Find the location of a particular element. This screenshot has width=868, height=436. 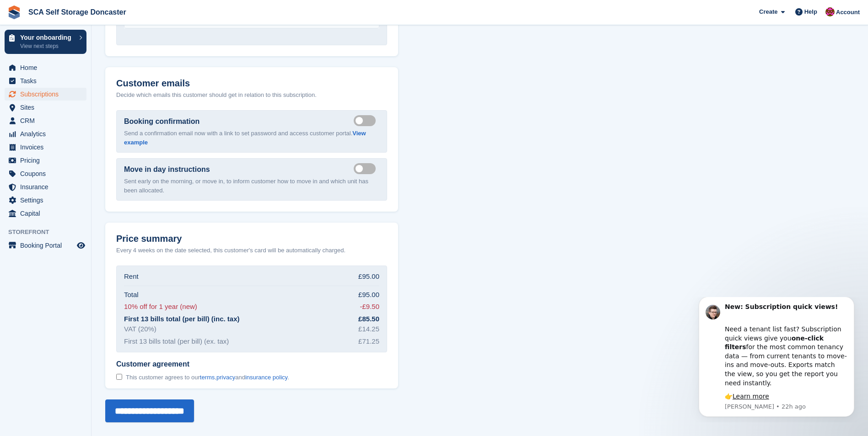

div: £71.25 is located at coordinates (369, 342).